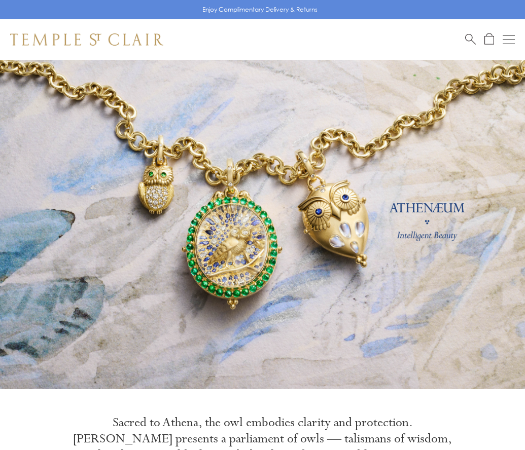 The width and height of the screenshot is (525, 450). What do you see at coordinates (509, 40) in the screenshot?
I see `button: Open navigation` at bounding box center [509, 40].